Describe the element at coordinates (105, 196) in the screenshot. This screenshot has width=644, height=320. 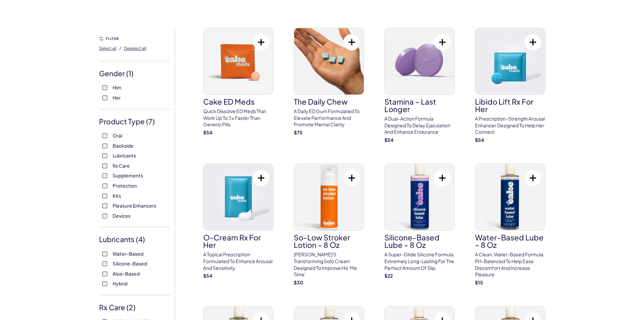
I see `input: Kits` at that location.